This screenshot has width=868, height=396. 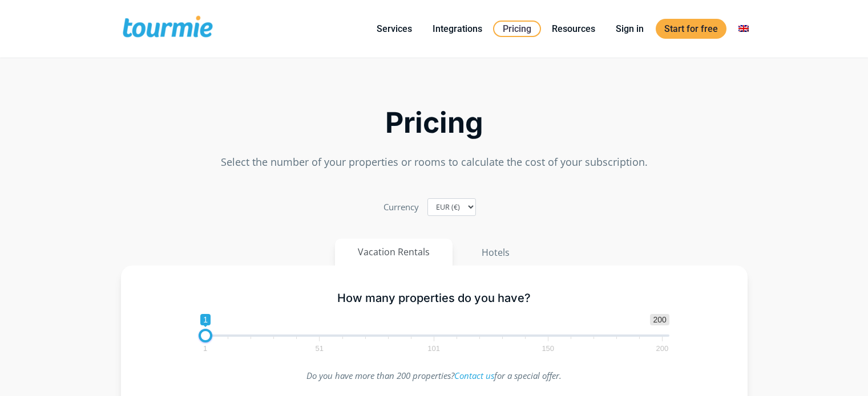 I want to click on a: Start for free, so click(x=691, y=29).